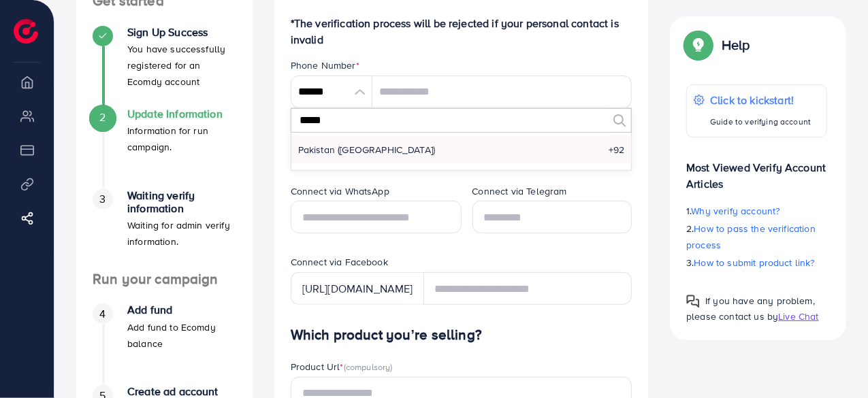  I want to click on p: You have successfully registered for an Ecomdy account, so click(182, 65).